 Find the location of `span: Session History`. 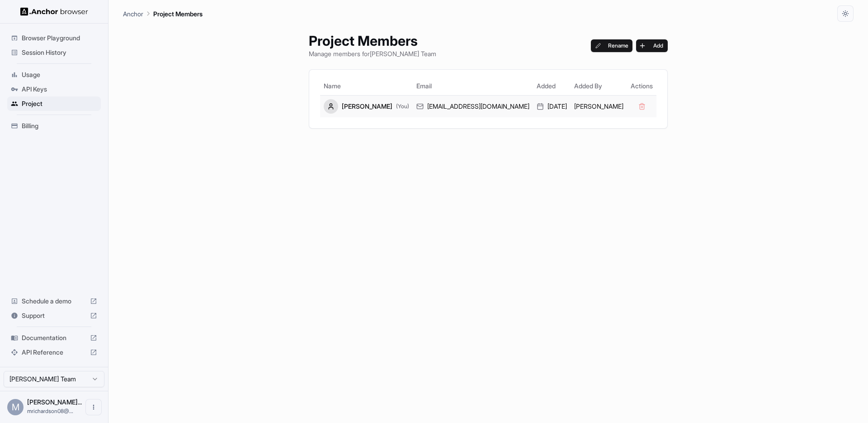

span: Session History is located at coordinates (59, 52).